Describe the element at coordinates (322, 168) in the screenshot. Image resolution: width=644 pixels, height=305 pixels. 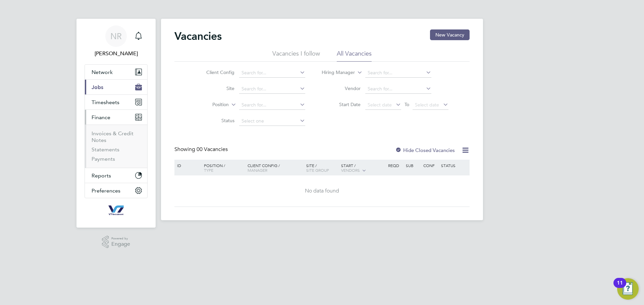
I see `div: Site /` at that location.